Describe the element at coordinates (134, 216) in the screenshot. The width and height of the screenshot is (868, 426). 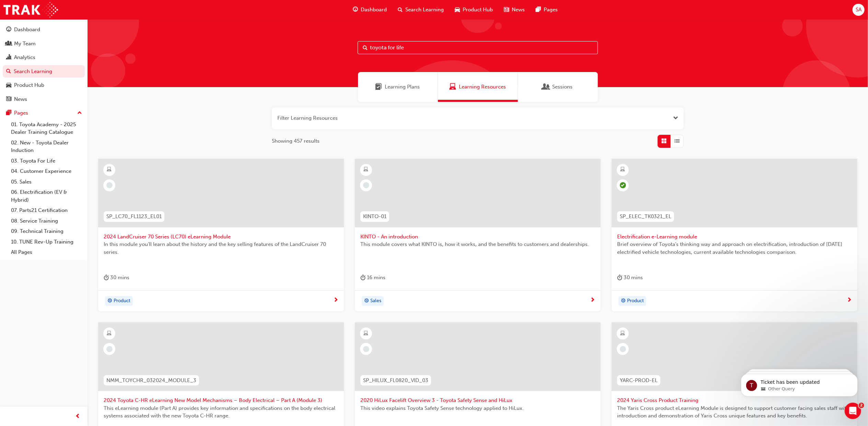
I see `span: SP_LC70_FL1123_EL01` at that location.